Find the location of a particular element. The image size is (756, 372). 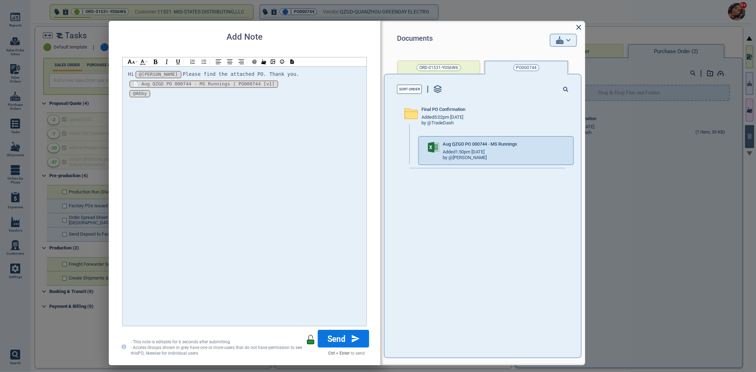

h2: Add Note is located at coordinates (244, 37).